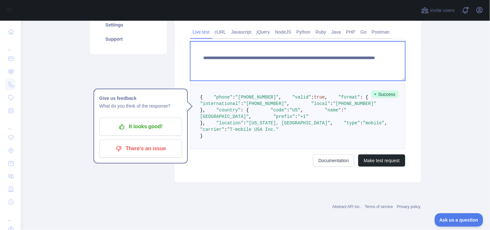  I want to click on span: "carrier", so click(212, 129).